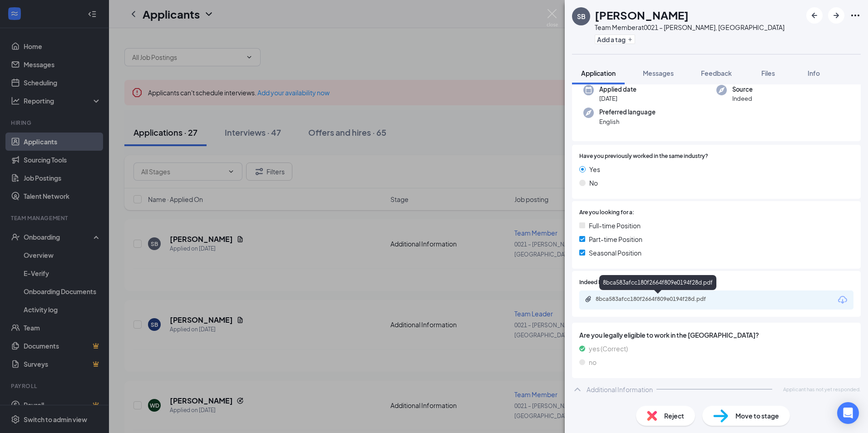 This screenshot has height=433, width=868. What do you see at coordinates (619, 390) in the screenshot?
I see `div: Additional Information` at bounding box center [619, 390].